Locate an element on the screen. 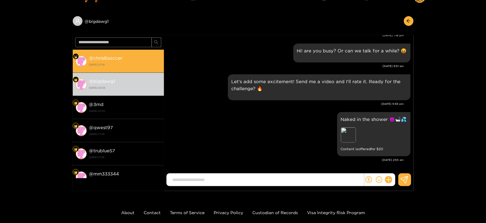 Image resolution: width=486 pixels, height=223 pixels. strong: @ mm333344 is located at coordinates (104, 173).